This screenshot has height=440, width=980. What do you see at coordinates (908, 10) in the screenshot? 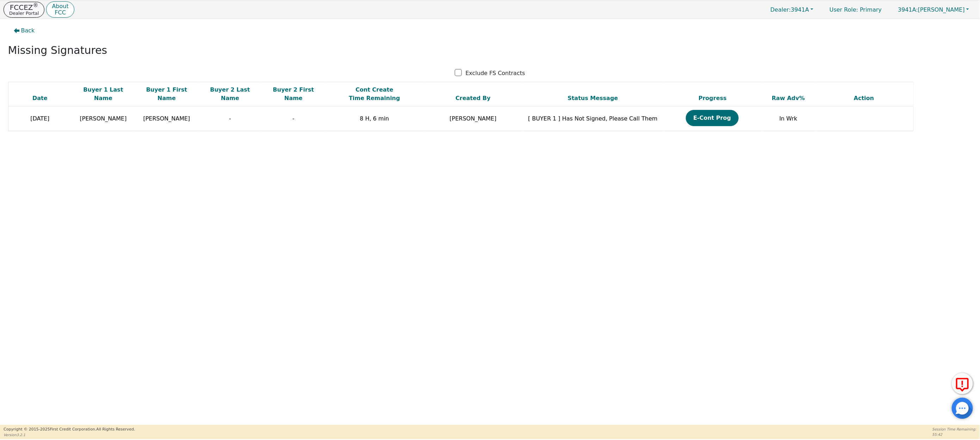
I see `span: 3941A:` at bounding box center [908, 10].